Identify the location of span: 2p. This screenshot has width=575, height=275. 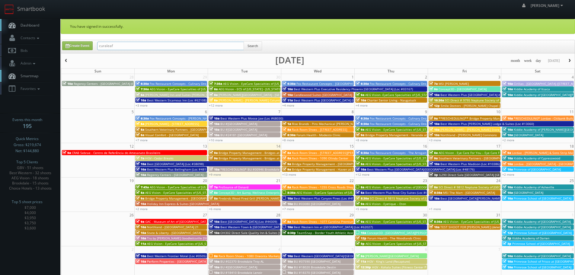
(506, 238).